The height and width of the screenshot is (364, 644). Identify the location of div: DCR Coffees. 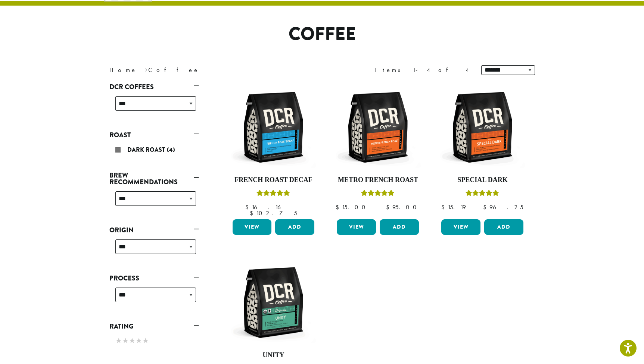
(154, 106).